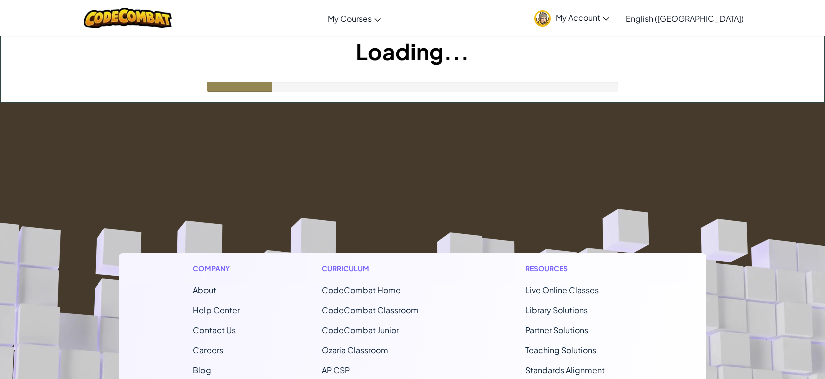  Describe the element at coordinates (361, 289) in the screenshot. I see `span: CodeCombat Home` at that location.